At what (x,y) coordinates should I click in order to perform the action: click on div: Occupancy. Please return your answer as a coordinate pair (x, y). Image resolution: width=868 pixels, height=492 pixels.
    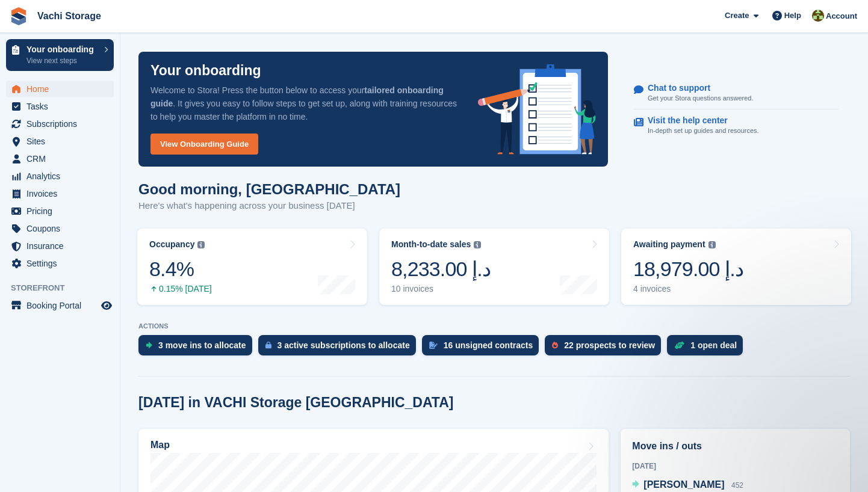
    Looking at the image, I should click on (172, 244).